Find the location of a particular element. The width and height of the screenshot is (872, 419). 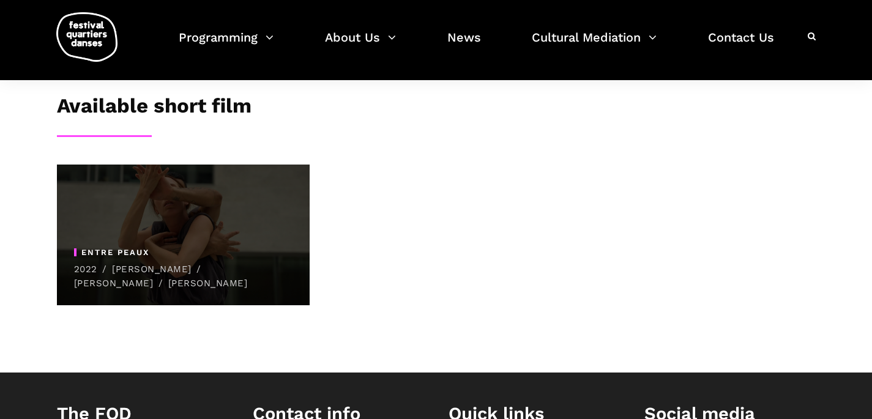

a: About Us is located at coordinates (360, 45).